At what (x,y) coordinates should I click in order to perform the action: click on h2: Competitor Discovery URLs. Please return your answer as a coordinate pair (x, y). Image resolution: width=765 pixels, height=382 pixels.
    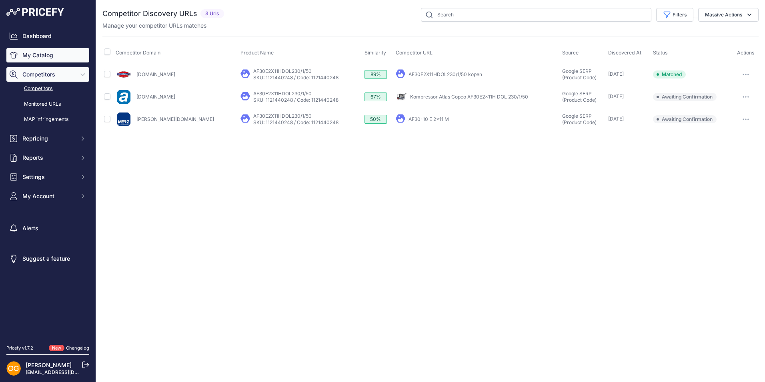
    Looking at the image, I should click on (150, 14).